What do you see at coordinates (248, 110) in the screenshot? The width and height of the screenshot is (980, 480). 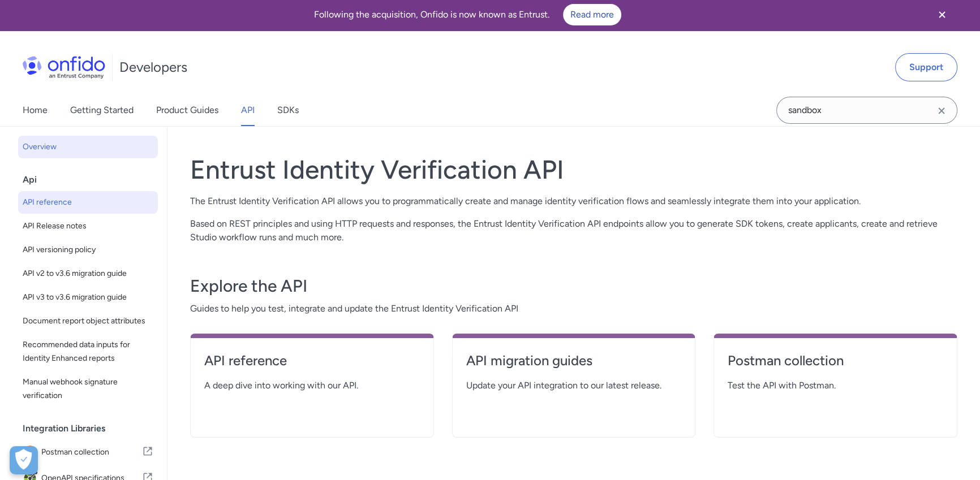 I see `a: API` at bounding box center [248, 110].